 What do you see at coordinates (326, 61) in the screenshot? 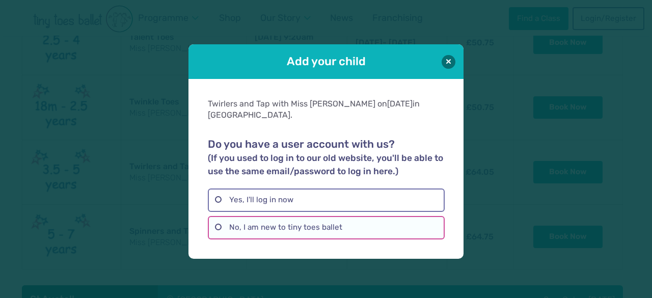
I see `h1: Add your child` at bounding box center [326, 61].